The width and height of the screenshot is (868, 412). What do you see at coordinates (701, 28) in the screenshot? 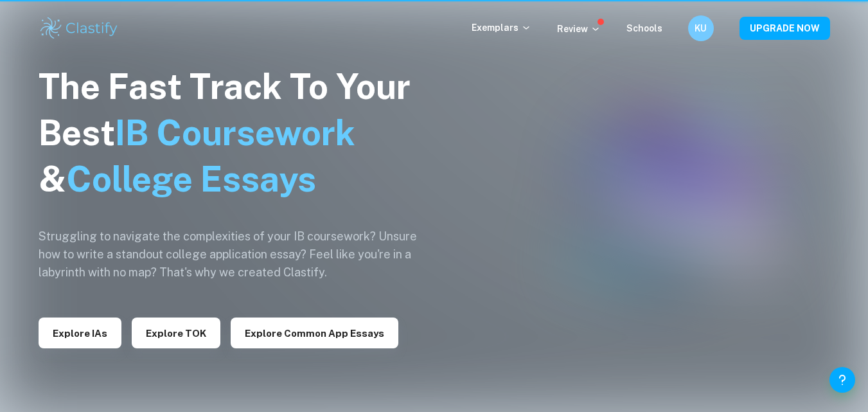
I see `button: KU` at bounding box center [701, 28].